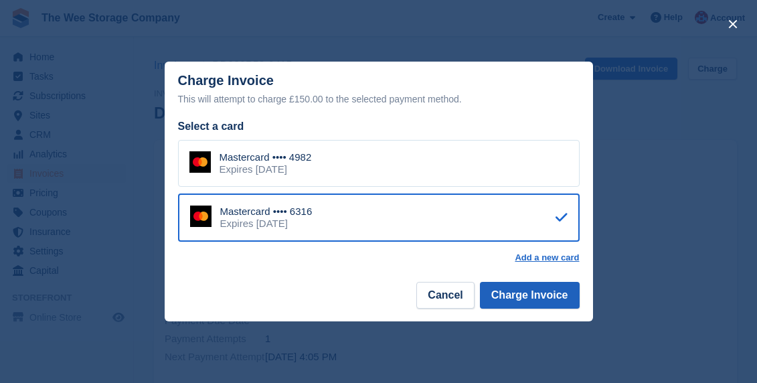 The width and height of the screenshot is (757, 383). Describe the element at coordinates (266, 157) in the screenshot. I see `div: Mastercard •••• 4982` at that location.